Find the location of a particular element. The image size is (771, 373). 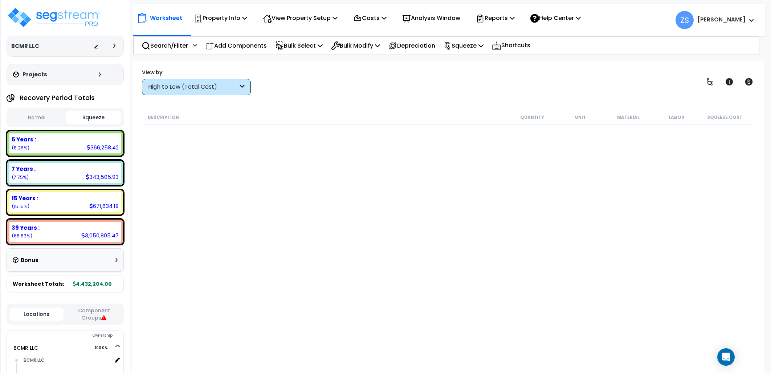

button: Squeeze is located at coordinates (93, 117).